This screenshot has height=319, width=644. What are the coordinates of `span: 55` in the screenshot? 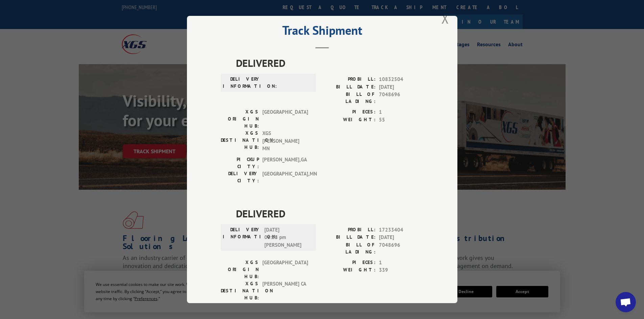 It's located at (401, 120).